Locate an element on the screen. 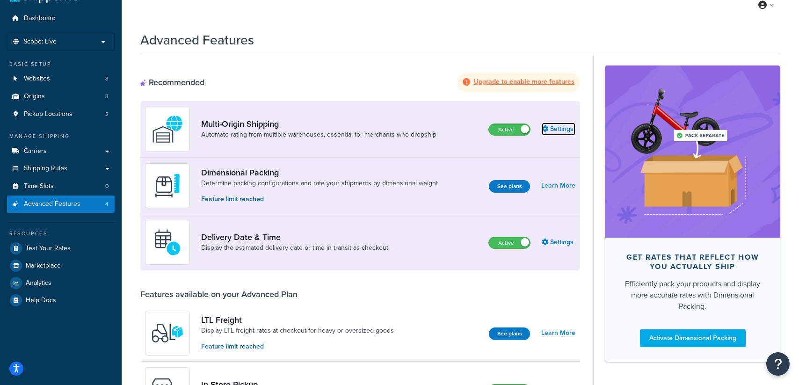  a: Display the estimated delivery date or time in transit as checkout. is located at coordinates (295, 248).